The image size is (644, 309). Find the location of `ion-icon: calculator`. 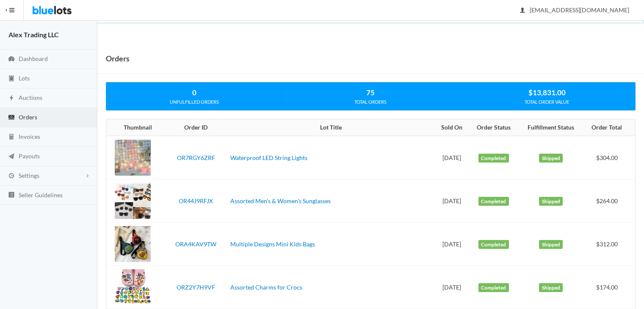

ion-icon: calculator is located at coordinates (11, 137).